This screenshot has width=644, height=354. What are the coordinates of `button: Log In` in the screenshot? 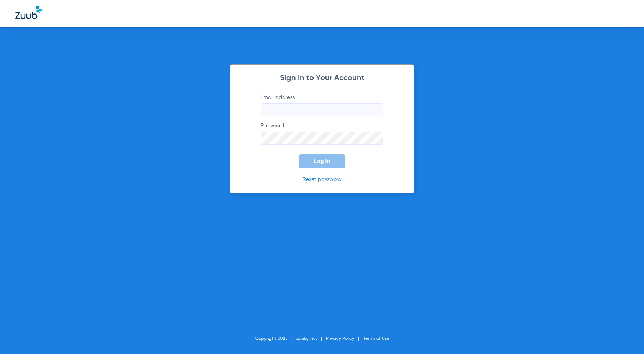 It's located at (322, 161).